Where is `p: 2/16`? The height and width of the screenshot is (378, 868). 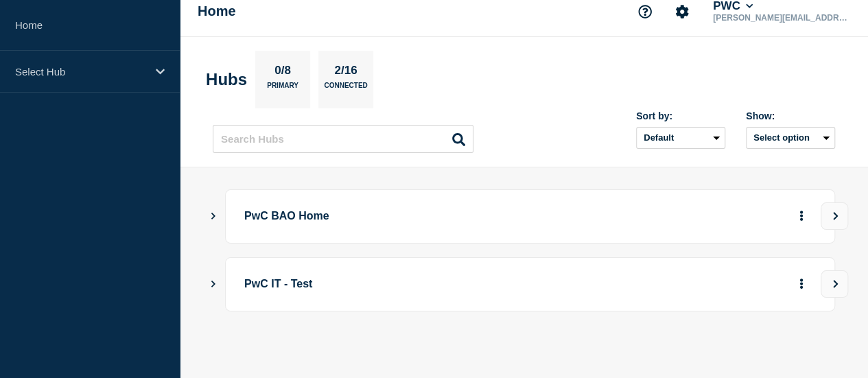 p: 2/16 is located at coordinates (346, 72).